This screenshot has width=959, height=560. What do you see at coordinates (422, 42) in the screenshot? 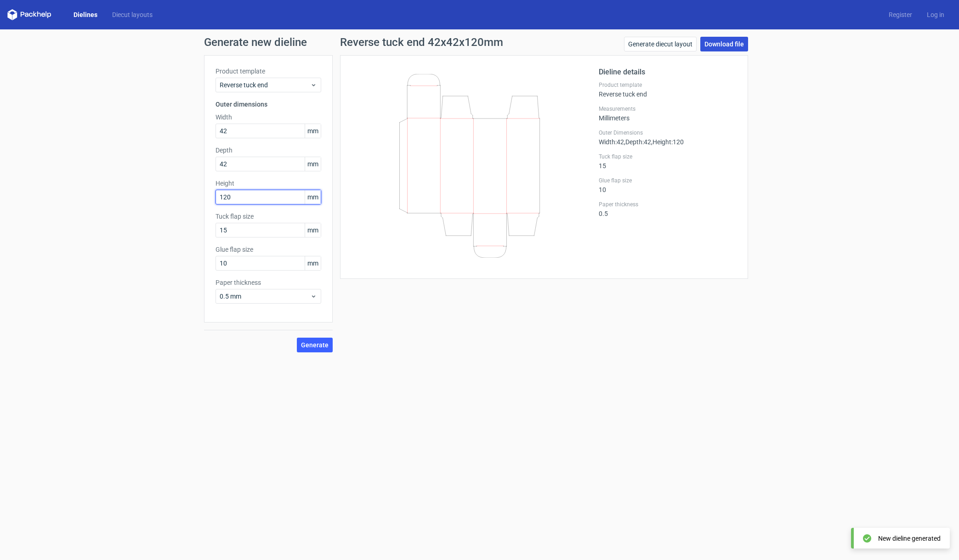
I see `h1: Reverse tuck end 42x42x120mm` at bounding box center [422, 42].